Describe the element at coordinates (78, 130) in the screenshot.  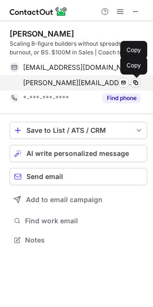
I see `button: save-profile-one-click` at that location.